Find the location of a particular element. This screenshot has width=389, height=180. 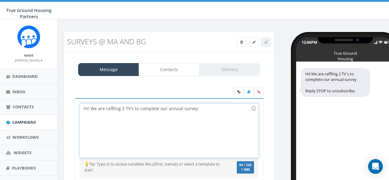

span: 1 SMS is located at coordinates (246, 170).